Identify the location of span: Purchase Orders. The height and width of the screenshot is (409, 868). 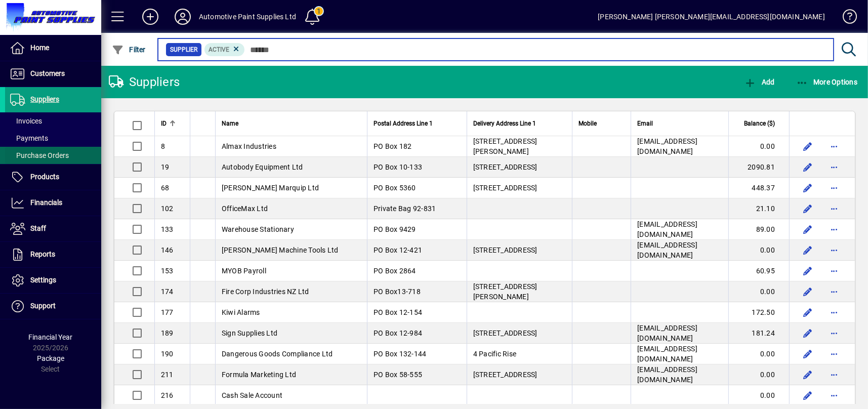
(39, 156).